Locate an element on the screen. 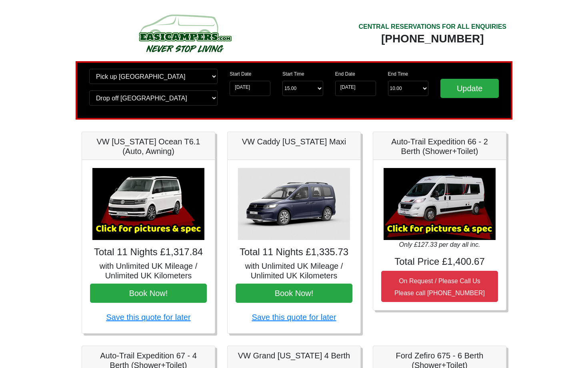 The height and width of the screenshot is (368, 588). h4: Total 11 Nights £1,335.73 is located at coordinates (294, 252).